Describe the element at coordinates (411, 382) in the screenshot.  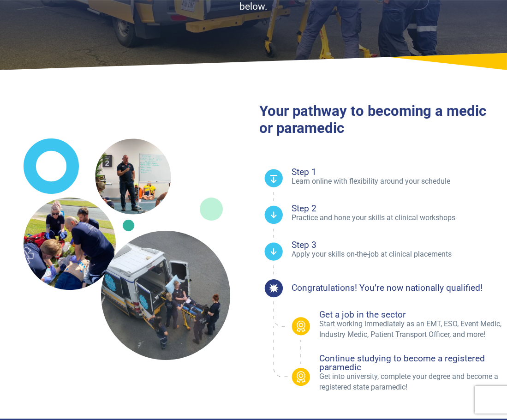
I see `p: Get into university, complete your degree and become a registered state paramedic!` at that location.